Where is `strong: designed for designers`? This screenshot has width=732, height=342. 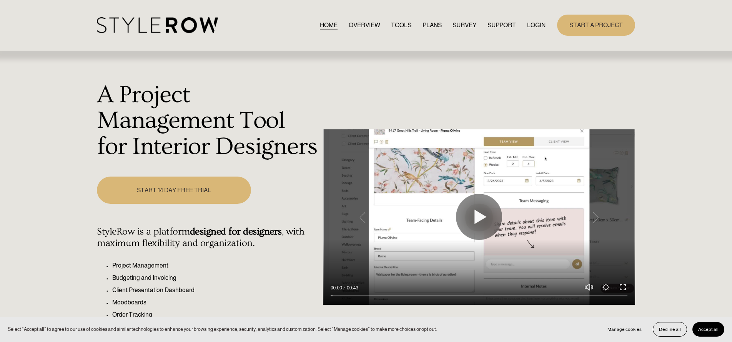 strong: designed for designers is located at coordinates (236, 232).